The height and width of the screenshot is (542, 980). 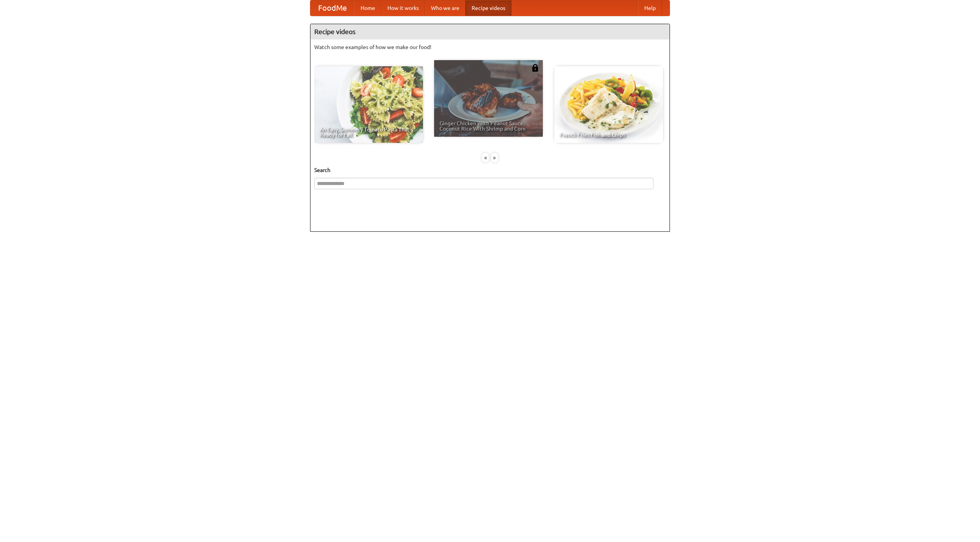 What do you see at coordinates (368, 8) in the screenshot?
I see `a: Home` at bounding box center [368, 8].